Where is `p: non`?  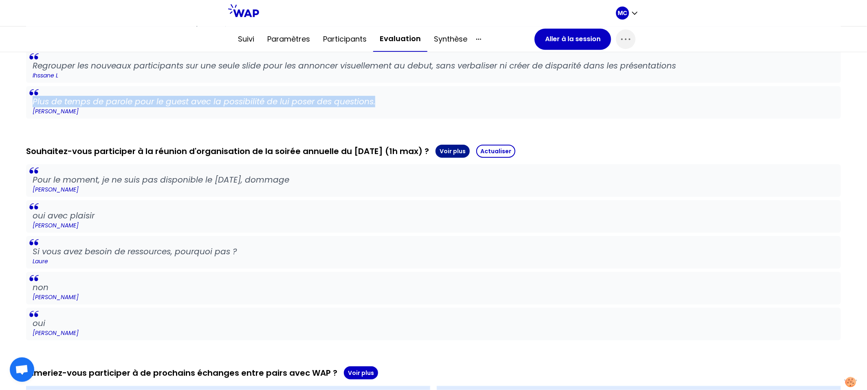 p: non is located at coordinates (434, 287).